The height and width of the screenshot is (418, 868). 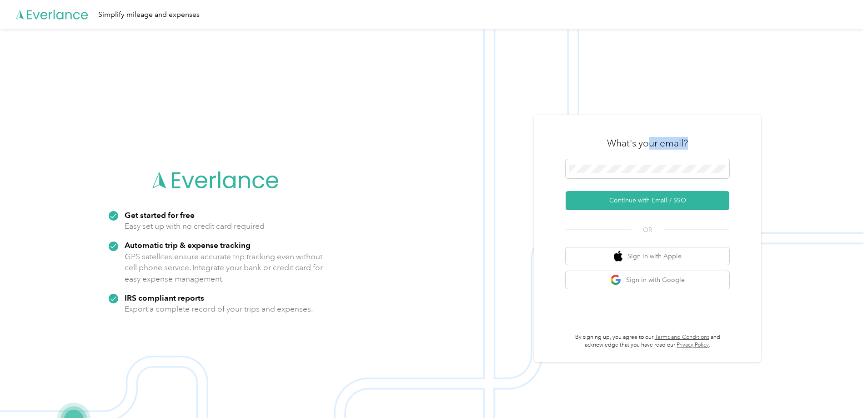 What do you see at coordinates (224, 268) in the screenshot?
I see `p: GPS satellites ensure accurate trip tracking even without cell phone service. Integrate your bank...` at bounding box center [224, 268].